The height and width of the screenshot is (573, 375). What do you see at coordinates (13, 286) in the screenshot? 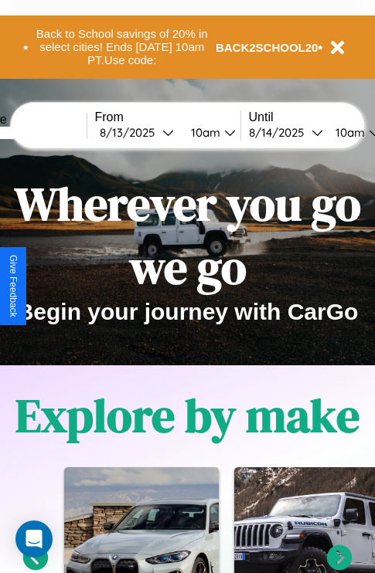
I see `div: Give Feedback` at bounding box center [13, 286].